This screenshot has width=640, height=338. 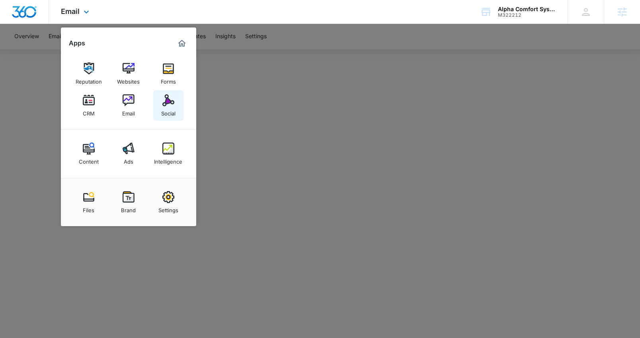 I want to click on a: Intelligence, so click(x=168, y=154).